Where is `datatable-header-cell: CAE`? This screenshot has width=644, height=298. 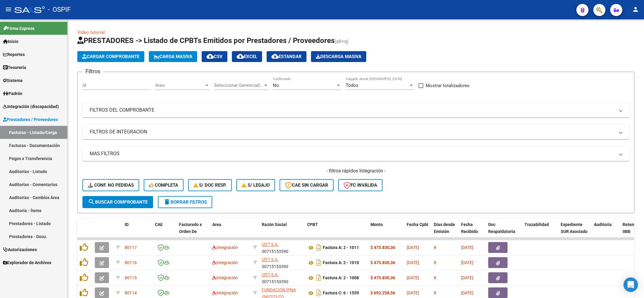 datatable-header-cell: CAE is located at coordinates (165, 231).